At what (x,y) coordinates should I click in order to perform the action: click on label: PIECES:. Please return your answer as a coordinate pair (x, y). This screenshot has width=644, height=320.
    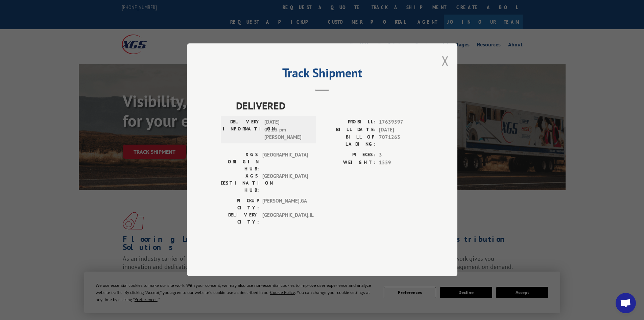
    Looking at the image, I should click on (349, 155).